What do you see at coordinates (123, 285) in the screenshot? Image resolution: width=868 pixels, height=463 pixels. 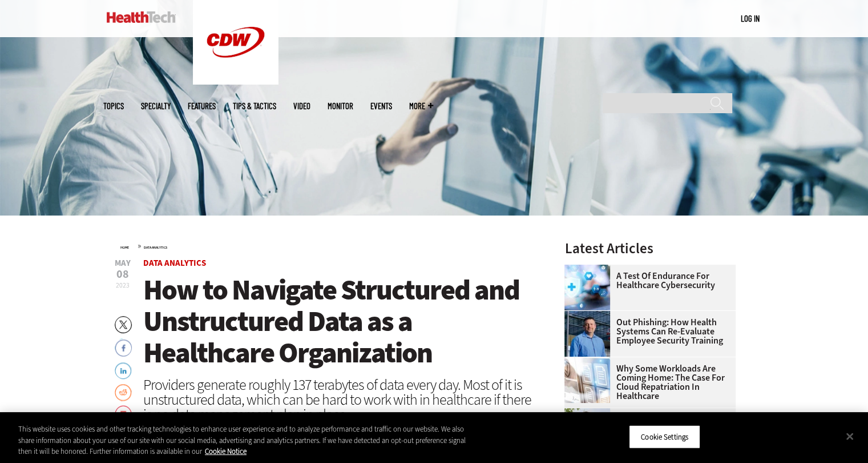 I see `span: 2023` at bounding box center [123, 285].